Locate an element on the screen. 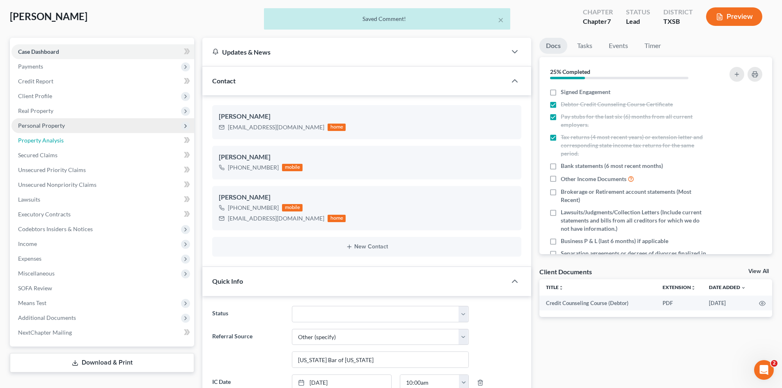 The width and height of the screenshot is (782, 388). a: Secured Claims is located at coordinates (103, 155).